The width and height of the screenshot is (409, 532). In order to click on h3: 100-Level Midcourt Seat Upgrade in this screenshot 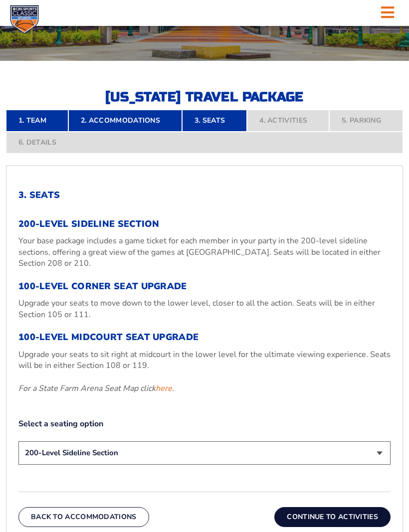, I will do `click(204, 338)`.